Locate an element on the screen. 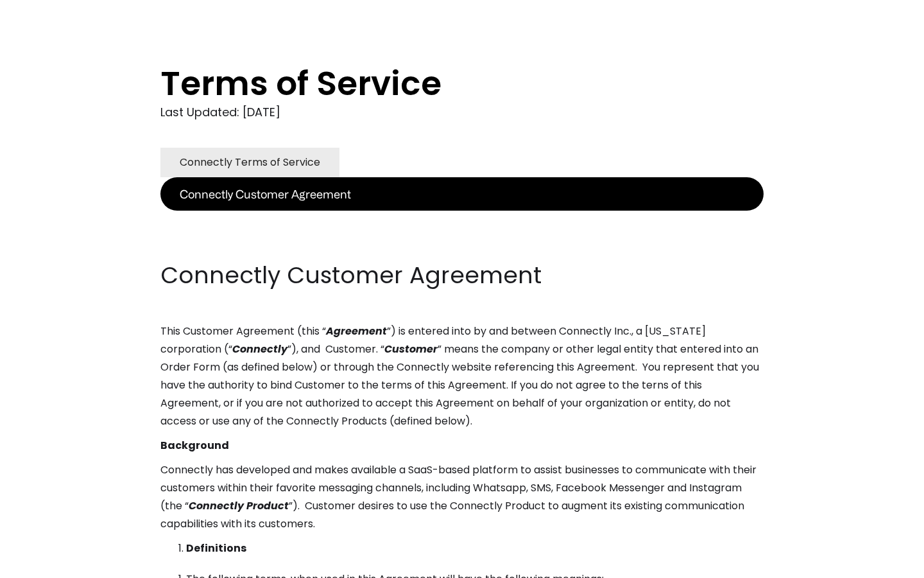  ul: Language list is located at coordinates (51, 564).